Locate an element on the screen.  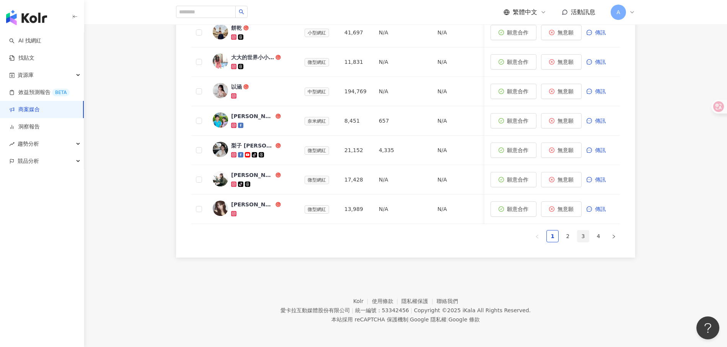
a: 隱私權保護 is located at coordinates (419, 301).